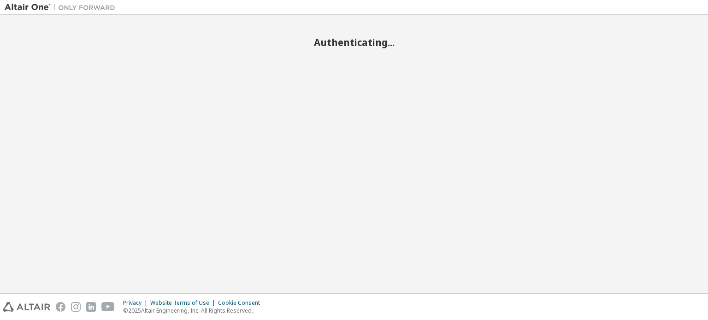 Image resolution: width=708 pixels, height=320 pixels. Describe the element at coordinates (108, 307) in the screenshot. I see `img: youtube.svg` at that location.